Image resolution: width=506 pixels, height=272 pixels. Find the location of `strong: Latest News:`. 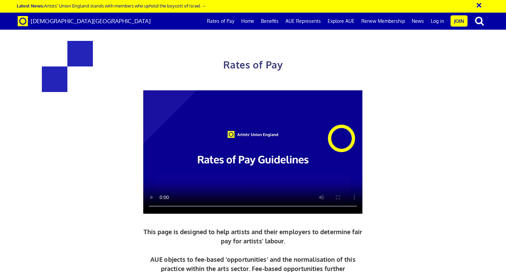

strong: Latest News: is located at coordinates (30, 5).